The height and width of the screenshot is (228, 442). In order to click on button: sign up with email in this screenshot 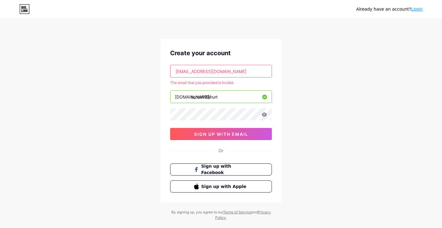, I will do `click(221, 134)`.